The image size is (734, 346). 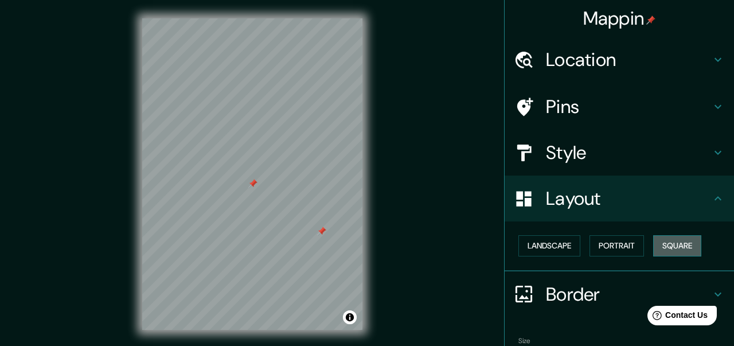 I want to click on div: Pins, so click(x=619, y=107).